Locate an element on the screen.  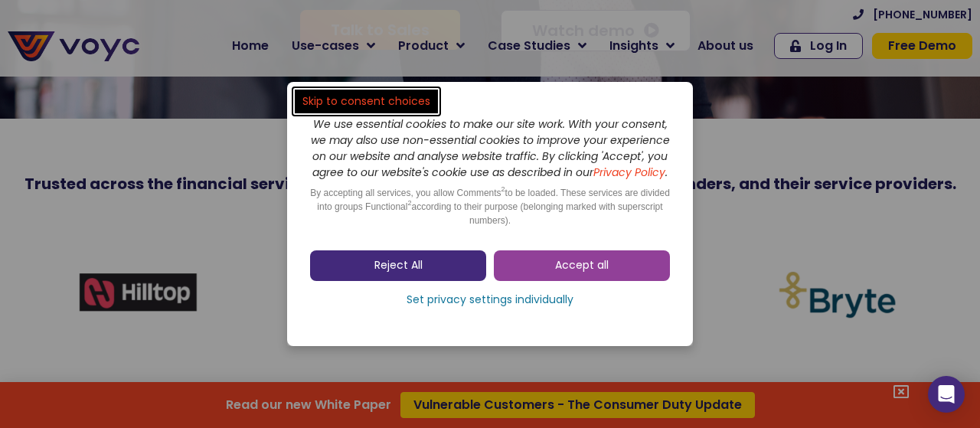
span: Set privacy settings individually is located at coordinates (490, 300).